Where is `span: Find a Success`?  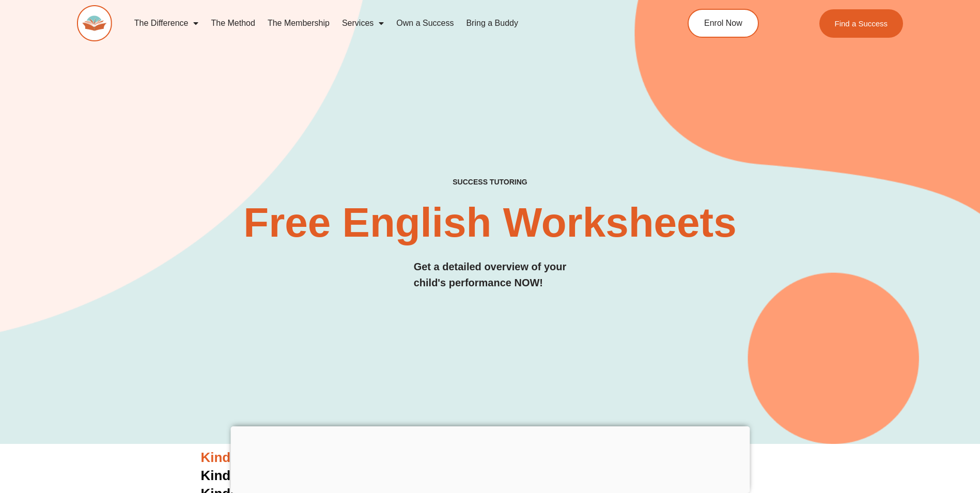 span: Find a Success is located at coordinates (861, 23).